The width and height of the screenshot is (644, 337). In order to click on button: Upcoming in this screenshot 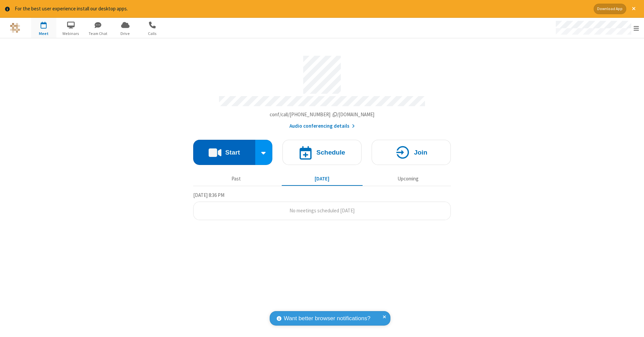, I will do `click(408, 179)`.